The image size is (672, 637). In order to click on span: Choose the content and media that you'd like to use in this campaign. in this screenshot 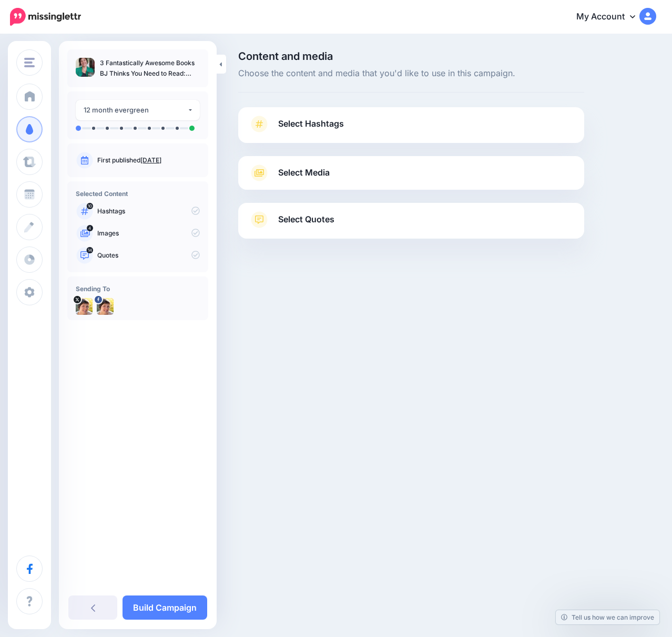, I will do `click(411, 74)`.